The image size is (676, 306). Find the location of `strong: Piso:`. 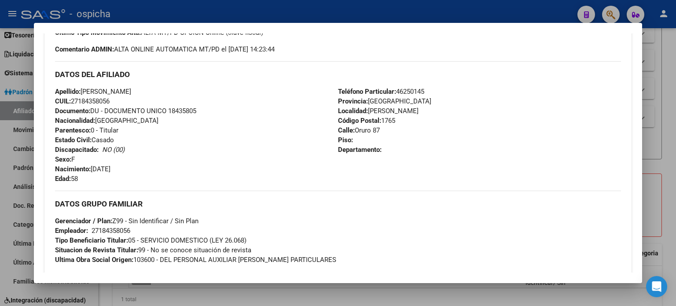

strong: Piso: is located at coordinates (345, 140).